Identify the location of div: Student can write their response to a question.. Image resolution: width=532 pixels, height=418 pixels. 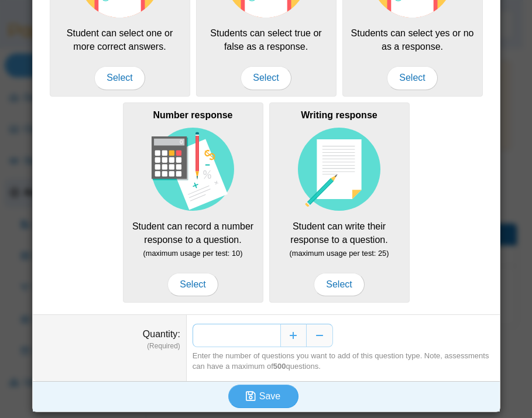
(340, 203).